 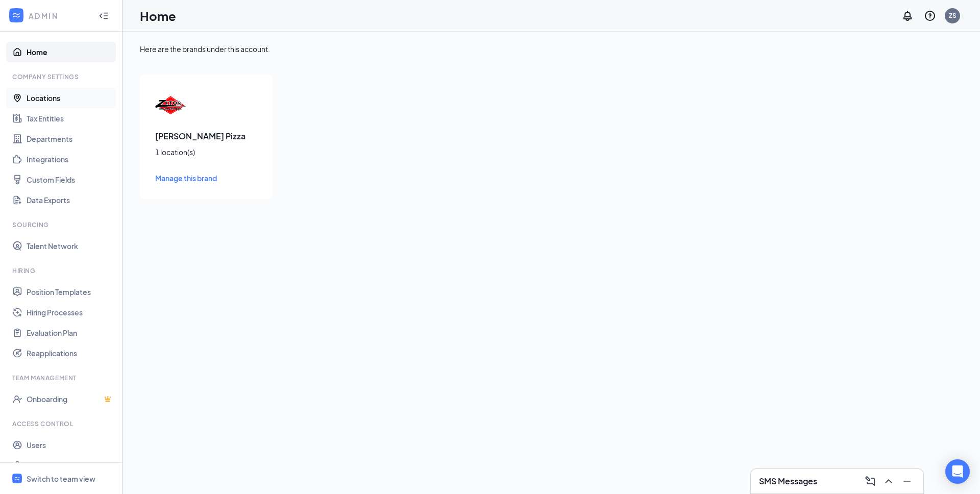 What do you see at coordinates (870, 481) in the screenshot?
I see `svg: ComposeMessage` at bounding box center [870, 481].